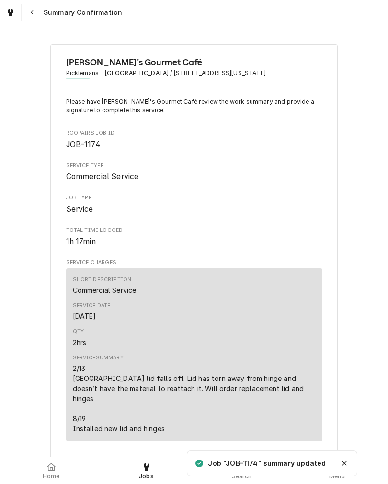  Describe the element at coordinates (11, 12) in the screenshot. I see `a: Go to Jobs` at that location.